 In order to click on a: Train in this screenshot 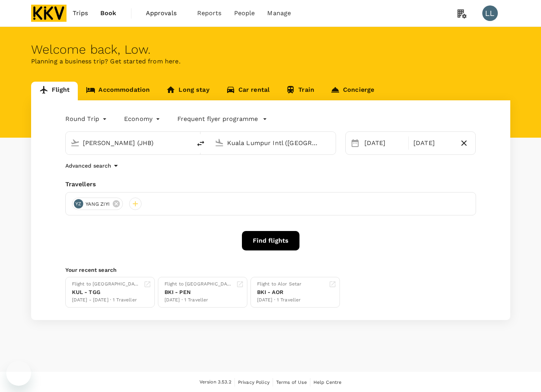, I will do `click(300, 91)`.